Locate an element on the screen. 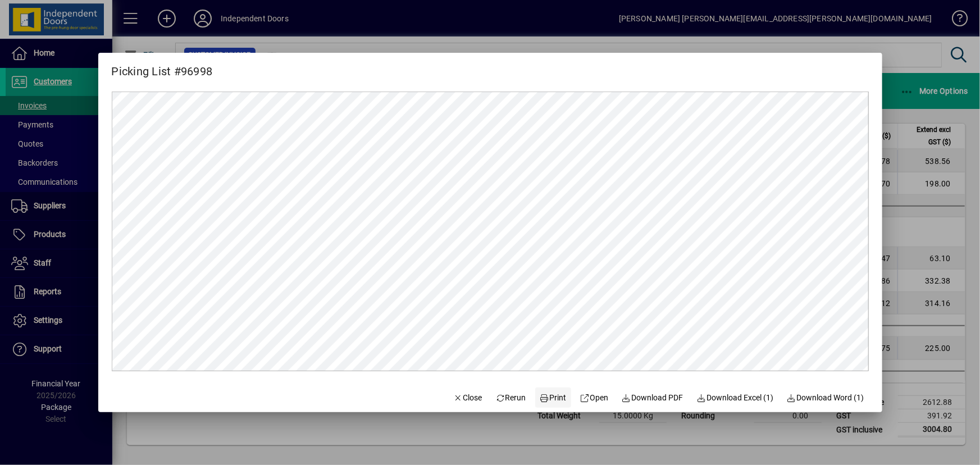 The image size is (980, 465). span: Open is located at coordinates (594, 397).